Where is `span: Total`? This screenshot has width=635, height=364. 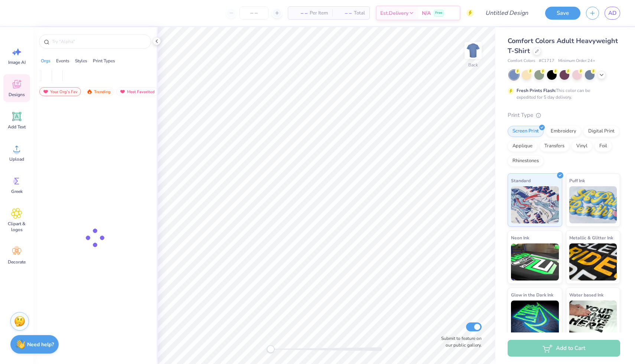 span: Total is located at coordinates (359, 13).